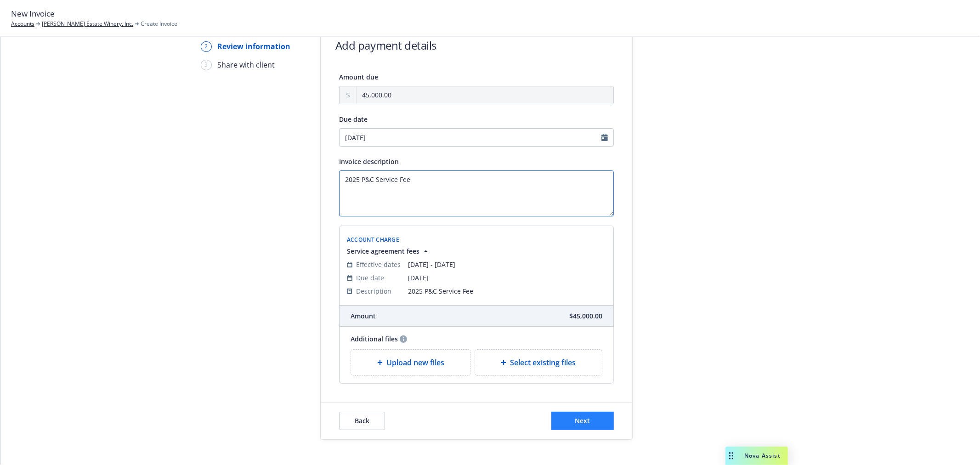 This screenshot has width=980, height=465. Describe the element at coordinates (383, 251) in the screenshot. I see `span: Service agreement fees` at that location.